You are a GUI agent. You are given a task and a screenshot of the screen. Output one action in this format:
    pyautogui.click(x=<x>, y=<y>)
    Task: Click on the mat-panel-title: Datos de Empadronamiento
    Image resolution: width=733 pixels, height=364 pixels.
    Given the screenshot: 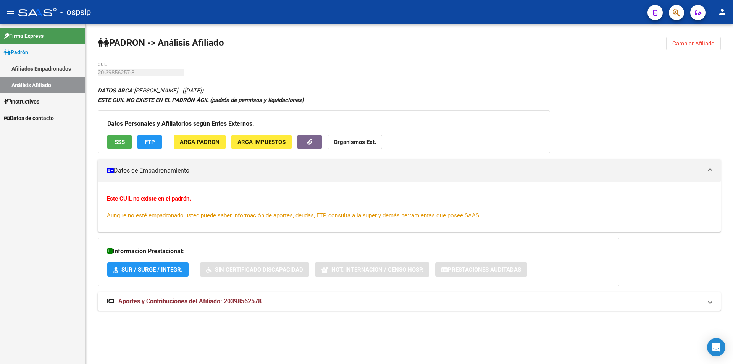 What is the action you would take?
    pyautogui.click(x=405, y=171)
    